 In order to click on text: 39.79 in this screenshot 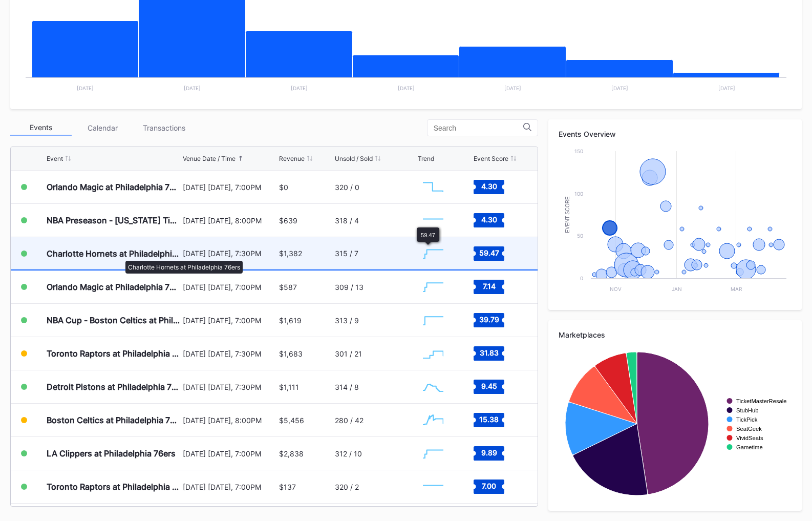, I will do `click(489, 319)`.